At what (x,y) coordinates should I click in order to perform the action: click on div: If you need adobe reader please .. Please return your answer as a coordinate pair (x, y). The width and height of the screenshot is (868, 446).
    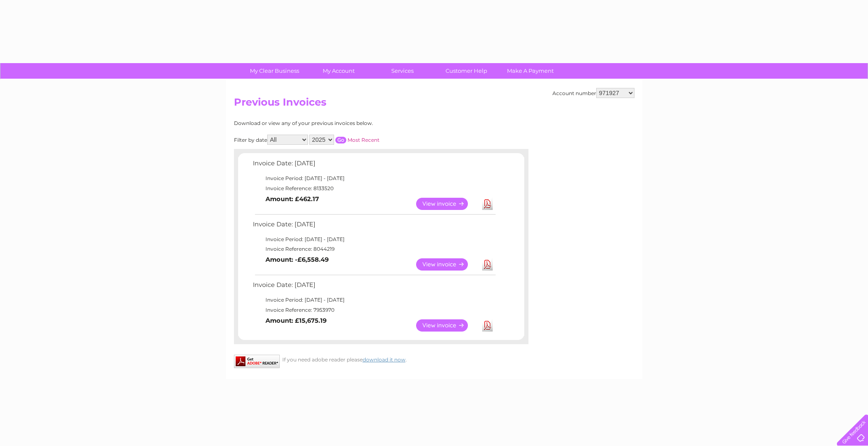
    Looking at the image, I should click on (381, 359).